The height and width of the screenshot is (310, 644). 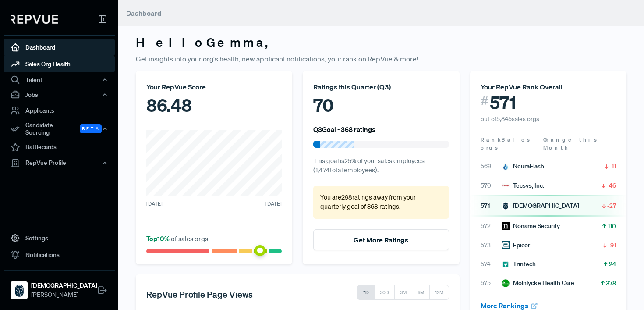 I want to click on div: Candidate Sourcing, so click(x=59, y=129).